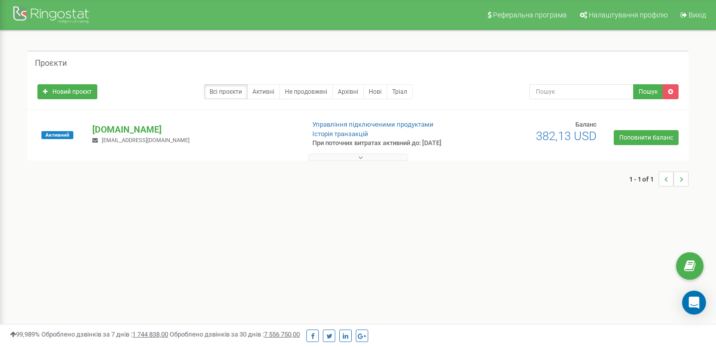 This screenshot has width=716, height=347. I want to click on a: Архівні, so click(348, 92).